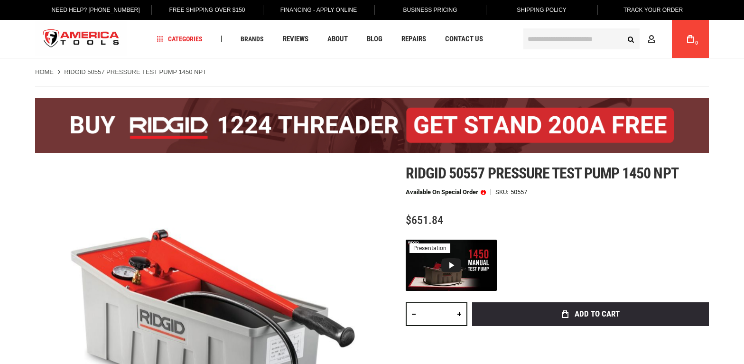 The width and height of the screenshot is (744, 364). Describe the element at coordinates (424, 220) in the screenshot. I see `span: $651.84` at that location.